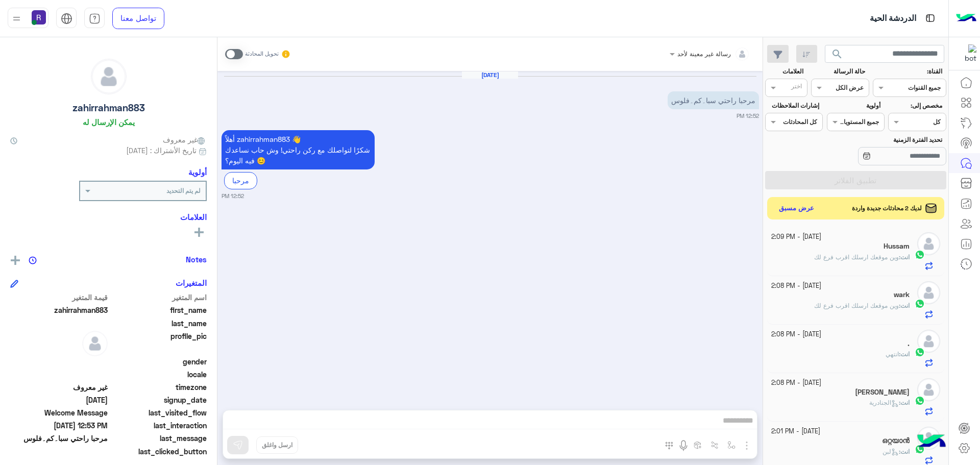 The height and width of the screenshot is (465, 980). I want to click on span: انتهي, so click(892, 353).